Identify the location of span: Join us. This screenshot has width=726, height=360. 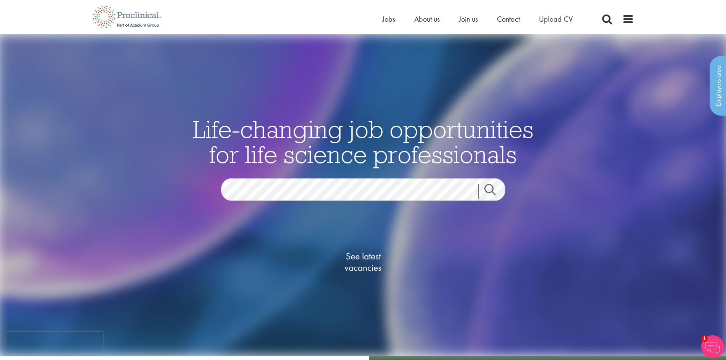
(469, 19).